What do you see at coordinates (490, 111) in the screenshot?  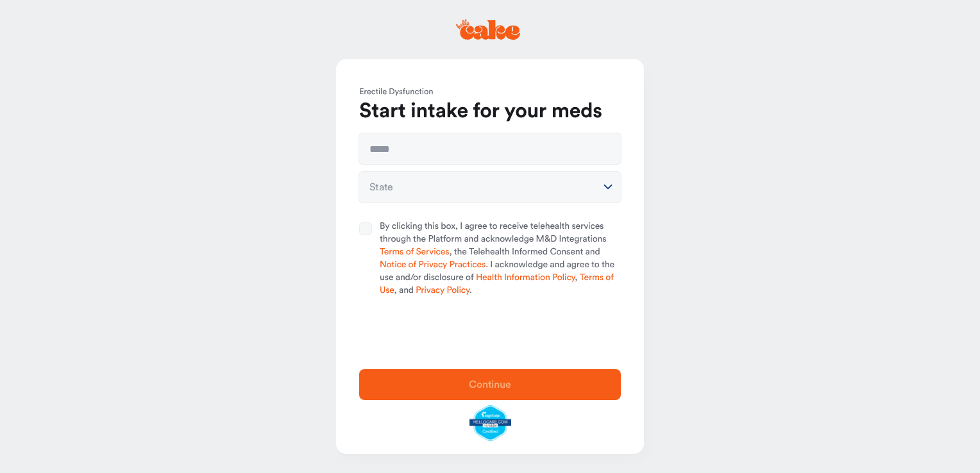 I see `h1: Start intake for your meds` at bounding box center [490, 111].